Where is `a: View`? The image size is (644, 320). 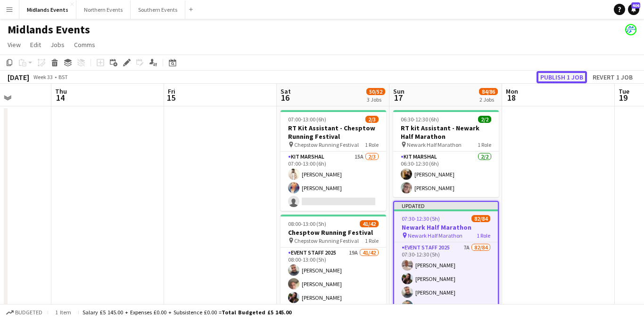
a: View is located at coordinates (14, 45).